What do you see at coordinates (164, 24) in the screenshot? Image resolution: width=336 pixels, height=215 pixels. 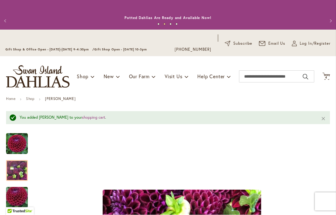 I see `button: 2 of 4` at bounding box center [164, 24].